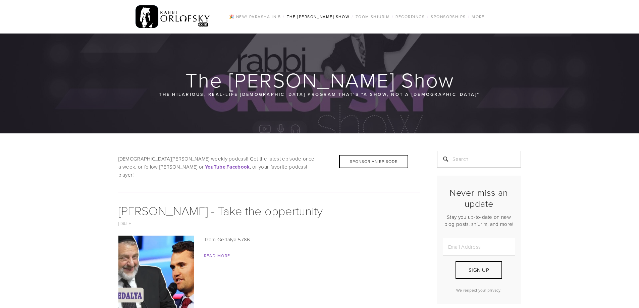  I want to click on p: Stay you up-to-date on new blog posts, shiurim, and more!, so click(479, 221).